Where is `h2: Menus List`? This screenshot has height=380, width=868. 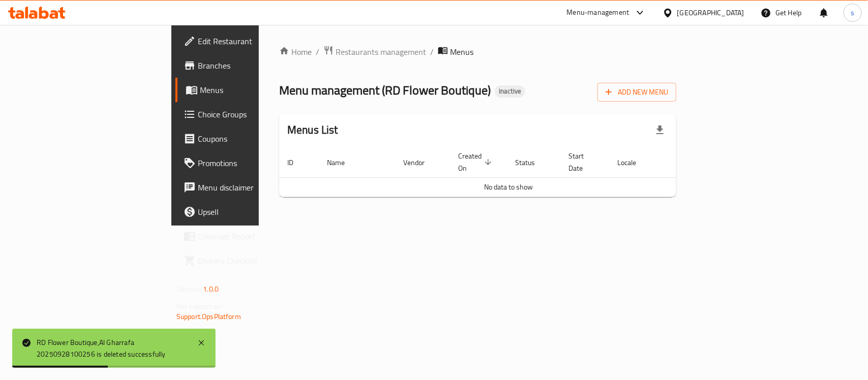 h2: Menus List is located at coordinates (313, 130).